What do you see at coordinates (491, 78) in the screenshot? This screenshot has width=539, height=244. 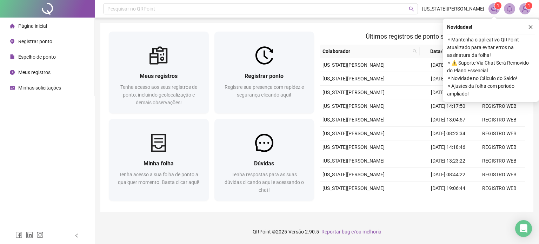 I see `span: ⚬ Novidade no Cálculo do Saldo!` at bounding box center [491, 78].